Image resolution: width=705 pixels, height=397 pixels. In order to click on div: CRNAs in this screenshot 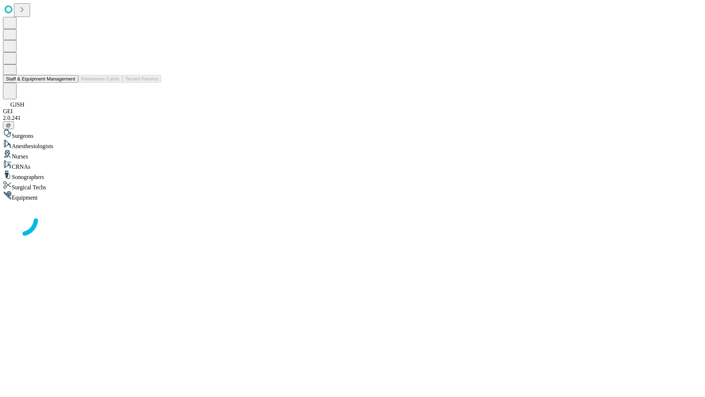, I will do `click(353, 165)`.